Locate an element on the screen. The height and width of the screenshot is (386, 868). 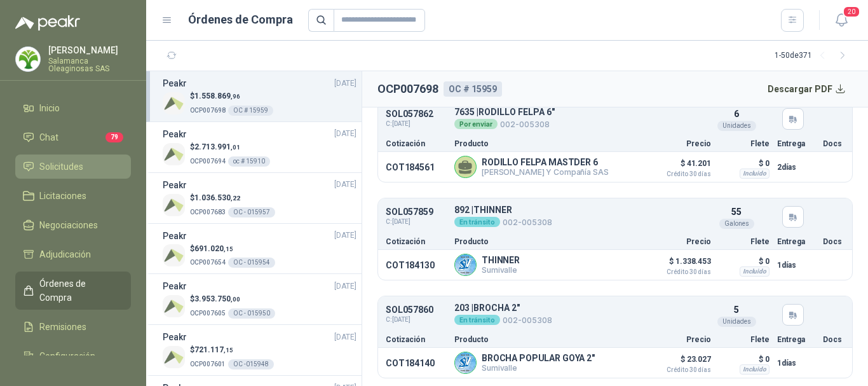
p: 55 is located at coordinates (736, 212).